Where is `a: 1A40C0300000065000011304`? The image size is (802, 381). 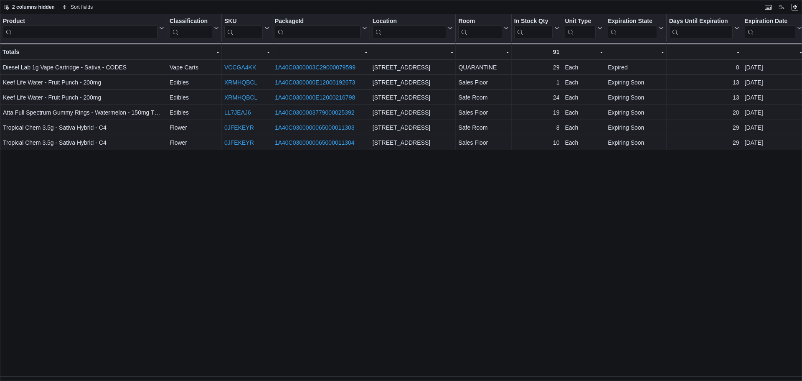 a: 1A40C0300000065000011304 is located at coordinates (315, 142).